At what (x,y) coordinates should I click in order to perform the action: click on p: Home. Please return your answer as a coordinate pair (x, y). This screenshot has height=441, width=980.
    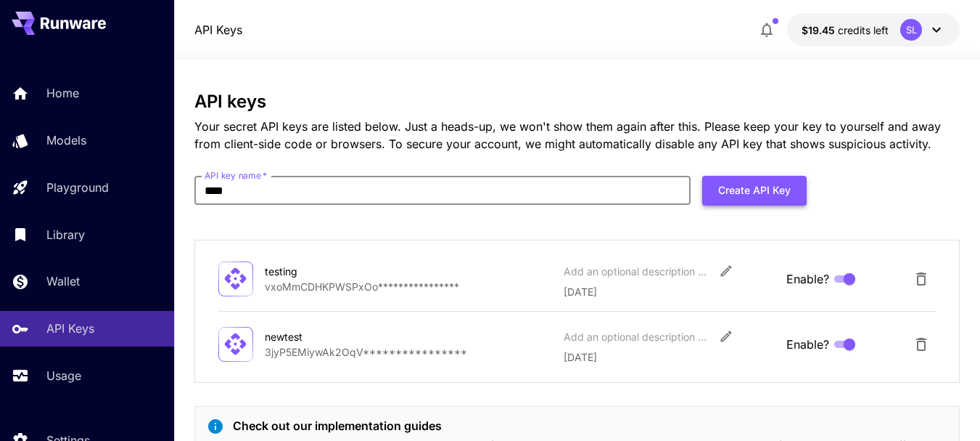
    Looking at the image, I should click on (63, 93).